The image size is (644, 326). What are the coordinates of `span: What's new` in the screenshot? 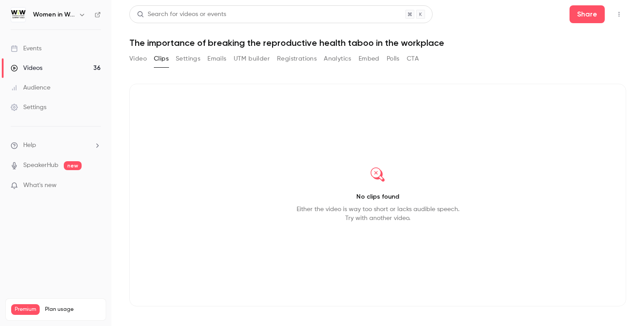 It's located at (40, 186).